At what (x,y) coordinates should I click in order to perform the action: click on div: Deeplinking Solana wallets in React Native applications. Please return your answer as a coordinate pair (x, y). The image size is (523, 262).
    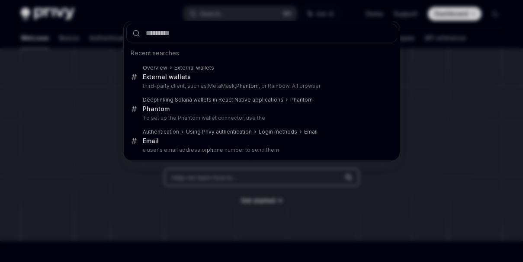
    Looking at the image, I should click on (213, 100).